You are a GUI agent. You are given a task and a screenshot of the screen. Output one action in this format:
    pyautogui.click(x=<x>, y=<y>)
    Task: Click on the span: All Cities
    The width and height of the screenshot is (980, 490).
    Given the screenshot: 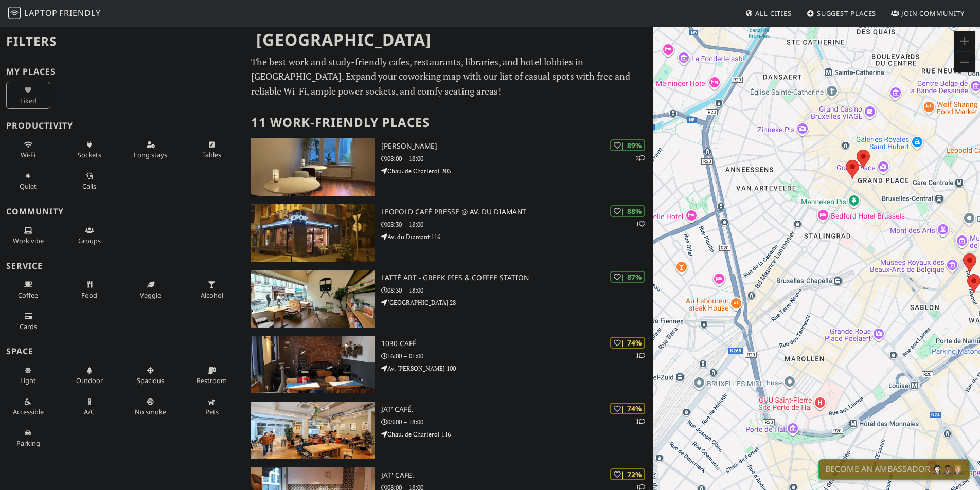 What is the action you would take?
    pyautogui.click(x=773, y=13)
    